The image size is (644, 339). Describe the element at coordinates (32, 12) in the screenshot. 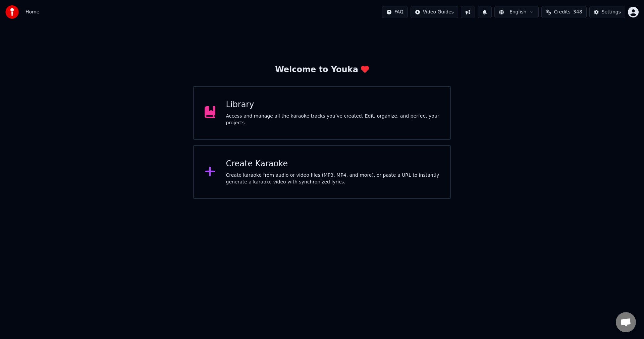

I see `nav: breadcrumb` at that location.